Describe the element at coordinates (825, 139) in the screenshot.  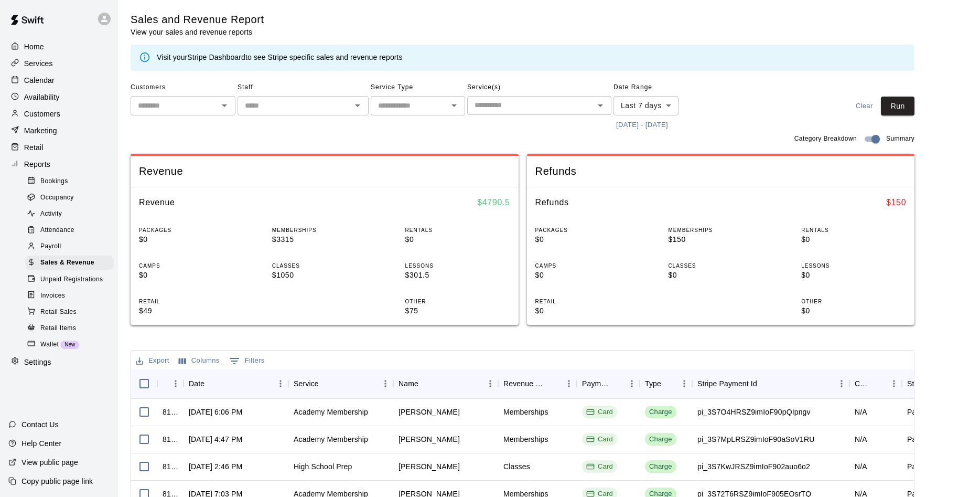
I see `span: Category Breakdown` at that location.